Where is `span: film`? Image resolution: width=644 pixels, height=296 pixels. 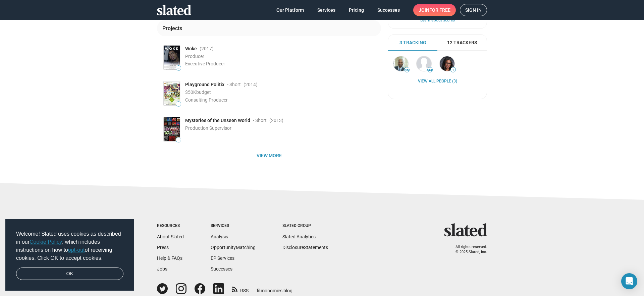
span: film is located at coordinates (260, 291).